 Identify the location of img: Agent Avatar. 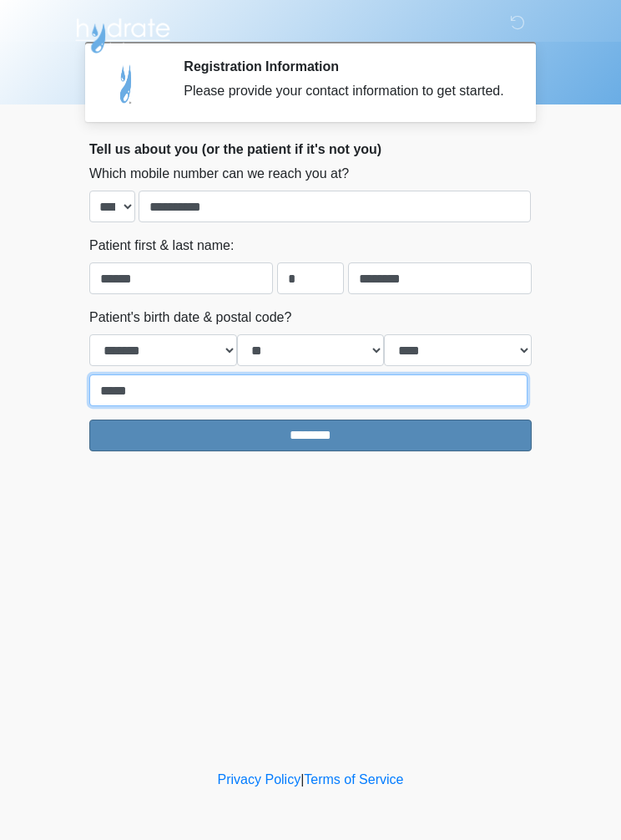
(127, 83).